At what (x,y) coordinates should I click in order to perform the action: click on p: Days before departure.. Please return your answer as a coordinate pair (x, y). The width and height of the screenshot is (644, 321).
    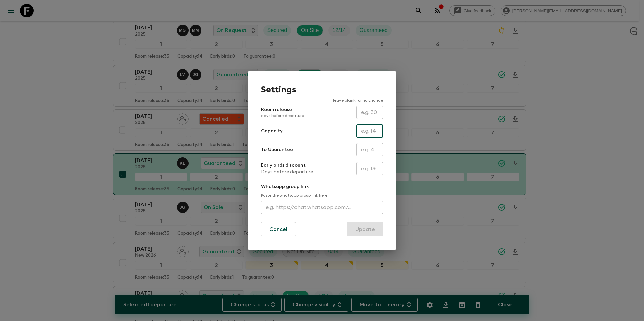
    Looking at the image, I should click on (287, 172).